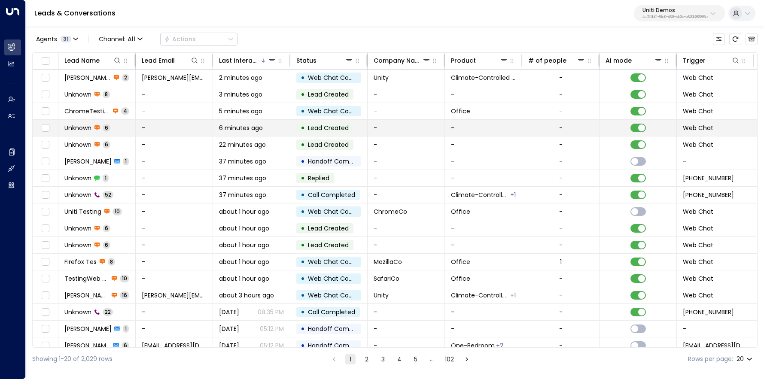 Image resolution: width=764 pixels, height=379 pixels. What do you see at coordinates (338, 346) in the screenshot?
I see `span: Handoff Completed` at bounding box center [338, 346].